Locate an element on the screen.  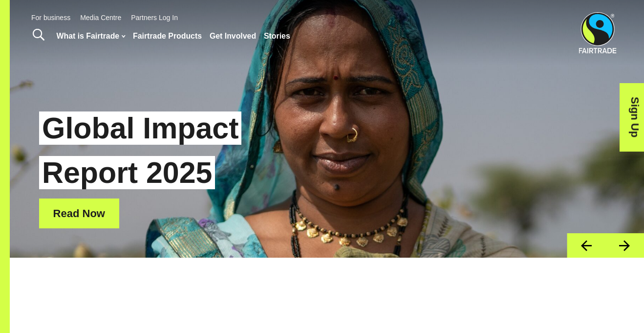
button: Next is located at coordinates (624, 245).